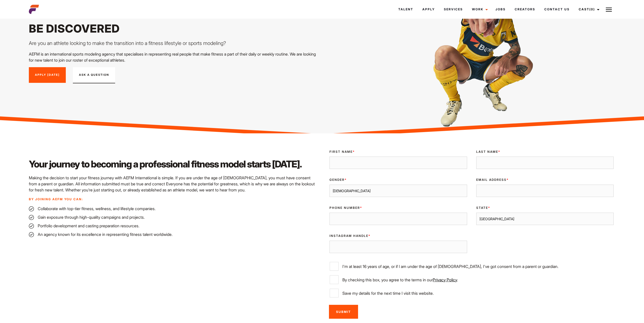 This screenshot has height=323, width=644. Describe the element at coordinates (608, 10) in the screenshot. I see `img: Burger icon` at that location.